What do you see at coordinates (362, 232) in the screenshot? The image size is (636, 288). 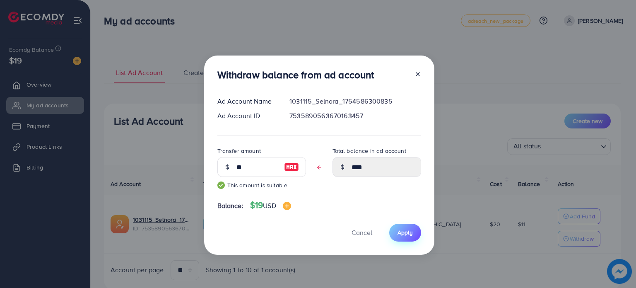 I see `span: Cancel` at bounding box center [362, 232].